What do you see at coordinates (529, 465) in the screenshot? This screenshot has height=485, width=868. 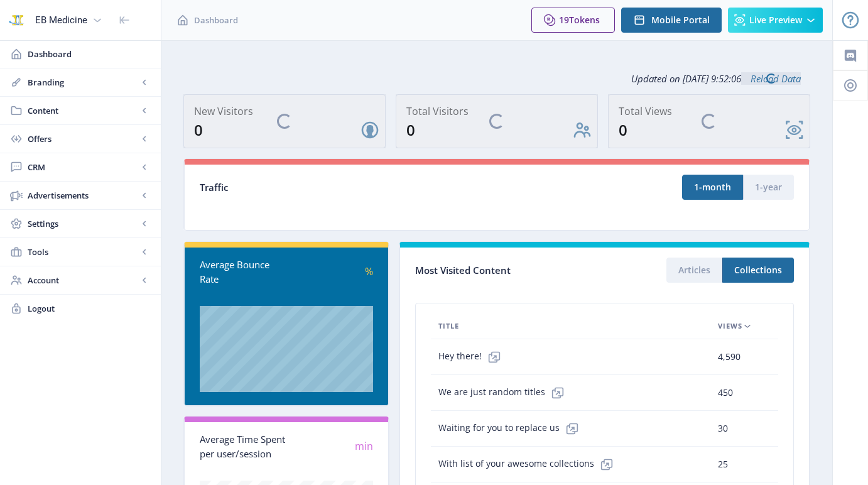 I see `span: With list of your awesome collections` at bounding box center [529, 465].